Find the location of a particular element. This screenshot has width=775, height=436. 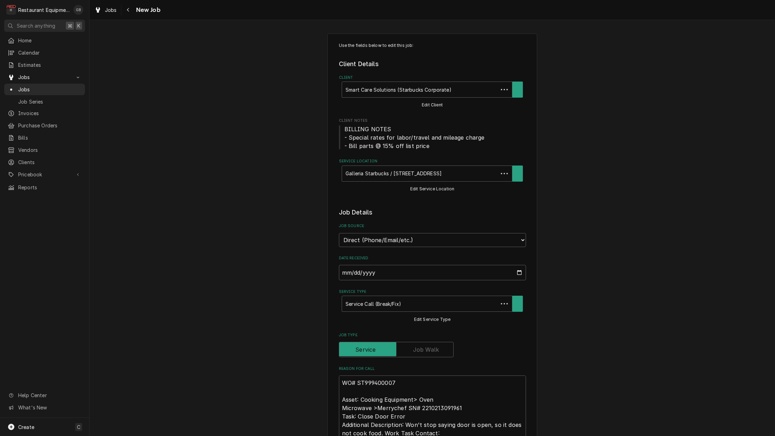

div: Restaurant Equipment Diagnostics is located at coordinates (44, 10).